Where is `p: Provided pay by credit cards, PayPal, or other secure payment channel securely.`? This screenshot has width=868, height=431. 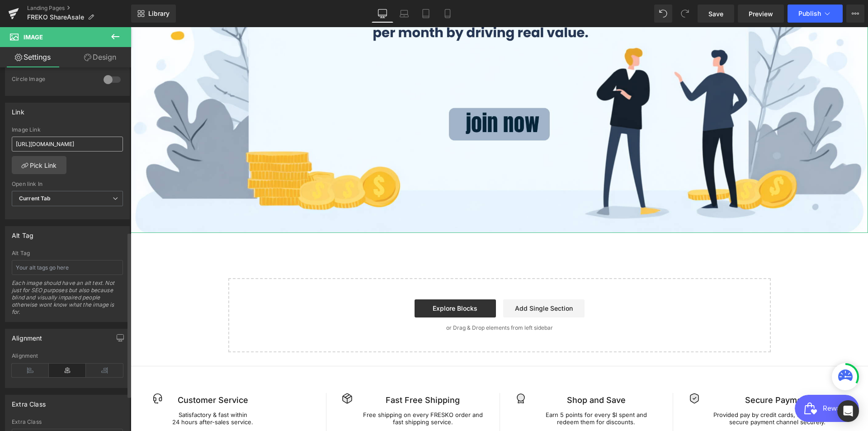 p: Provided pay by credit cards, PayPal, or other secure payment channel securely. is located at coordinates (647, 391).